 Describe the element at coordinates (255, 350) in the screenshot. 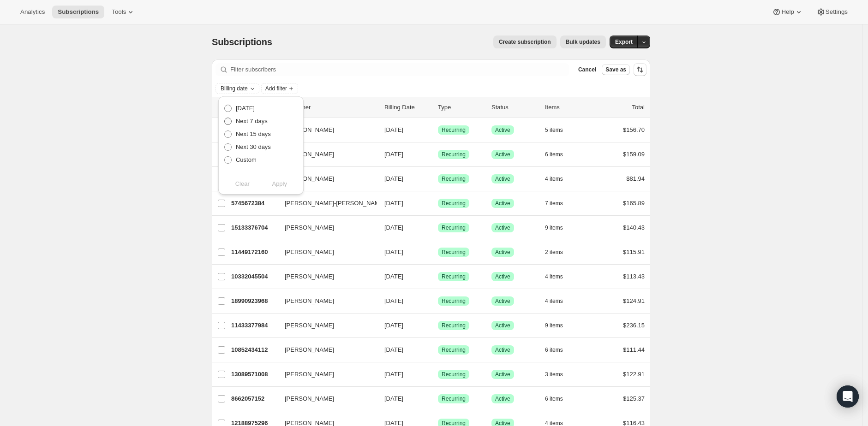

I see `p: 10852434112` at that location.